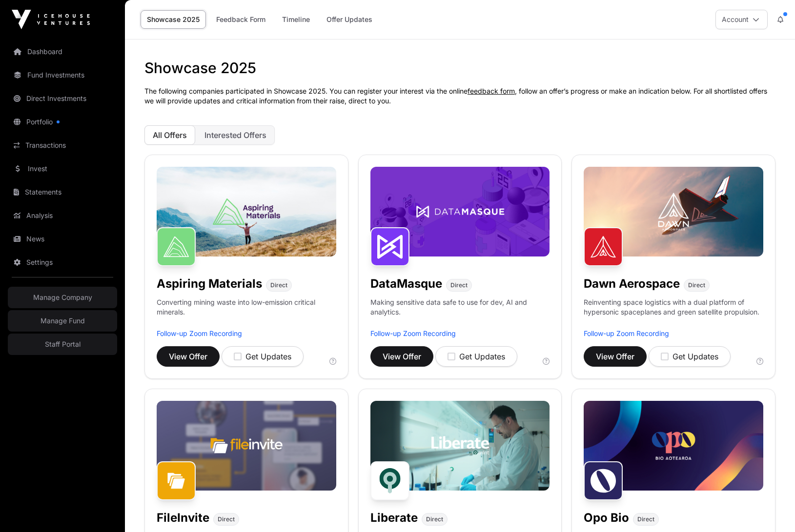  I want to click on a: Timeline, so click(295, 20).